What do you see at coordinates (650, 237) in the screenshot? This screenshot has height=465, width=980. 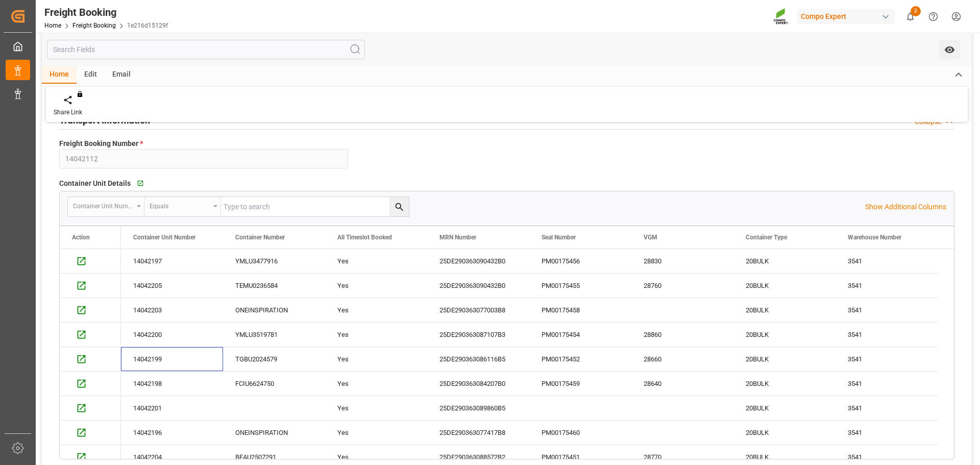 I see `span: VGM` at bounding box center [650, 237].